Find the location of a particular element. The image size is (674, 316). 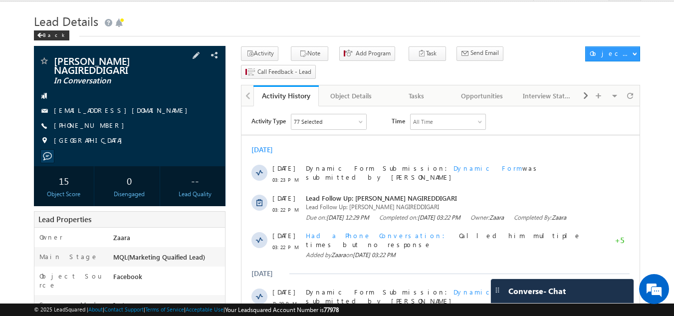

div: 0 is located at coordinates (129, 180).